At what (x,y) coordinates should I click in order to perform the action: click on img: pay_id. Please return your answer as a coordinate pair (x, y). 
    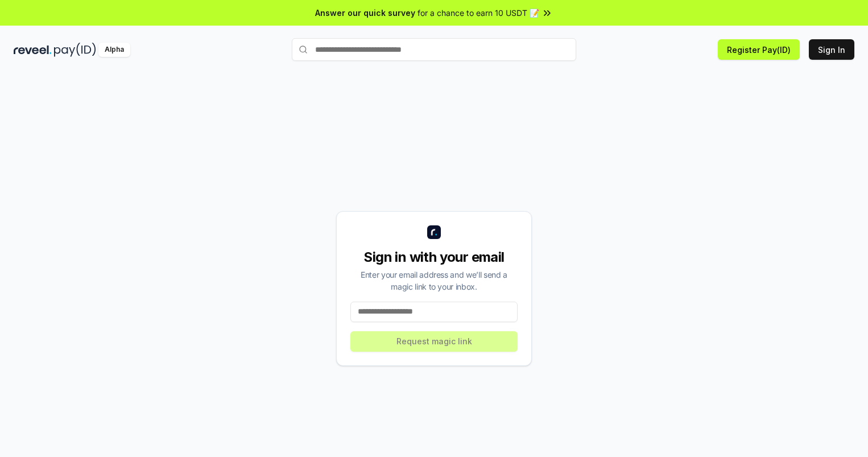
    Looking at the image, I should click on (75, 49).